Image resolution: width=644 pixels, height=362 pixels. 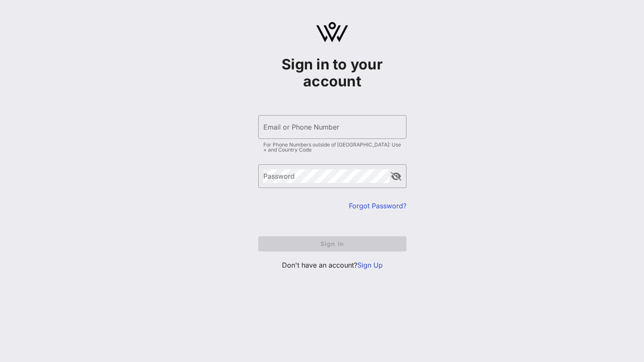 I want to click on img: logo.svg, so click(x=332, y=32).